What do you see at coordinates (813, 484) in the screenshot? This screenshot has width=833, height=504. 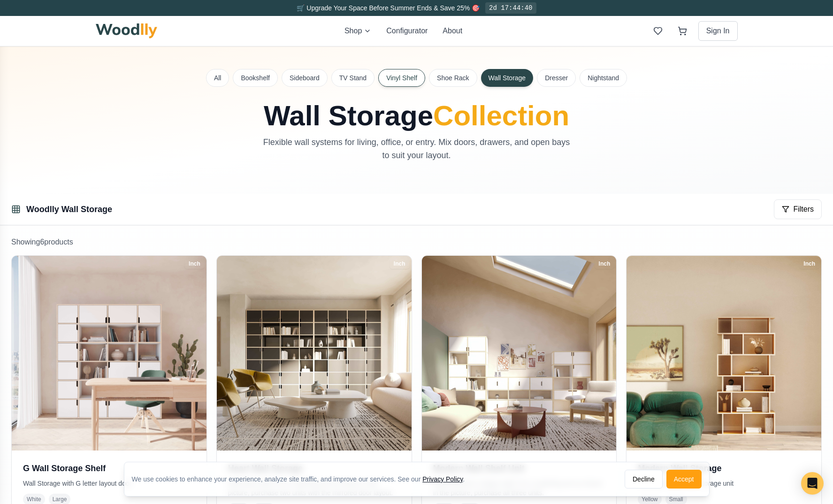 I see `div: Open Intercom Messenger` at bounding box center [813, 484].